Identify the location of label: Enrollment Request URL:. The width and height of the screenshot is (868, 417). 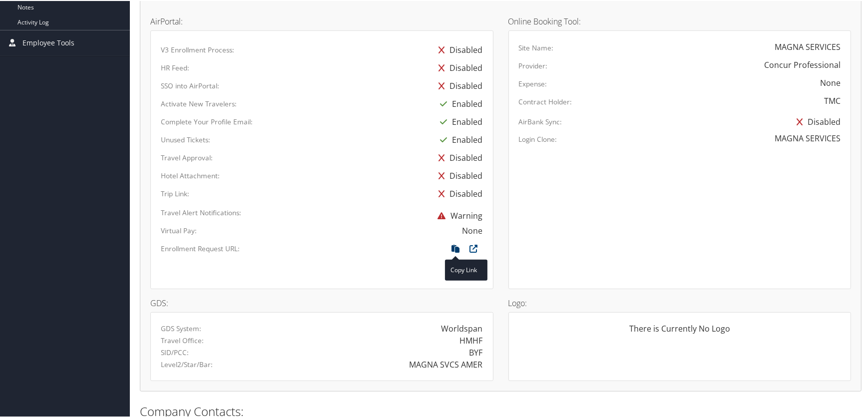
(200, 247).